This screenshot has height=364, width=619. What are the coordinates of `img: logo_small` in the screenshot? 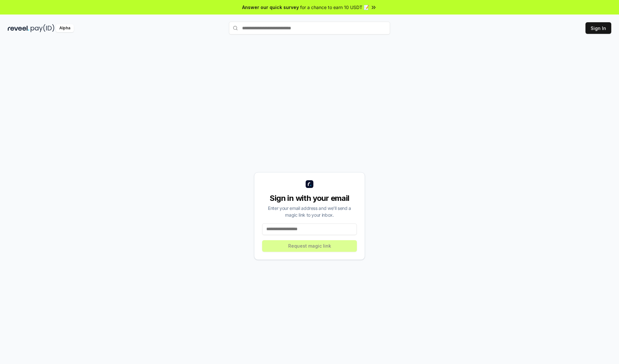 It's located at (310, 184).